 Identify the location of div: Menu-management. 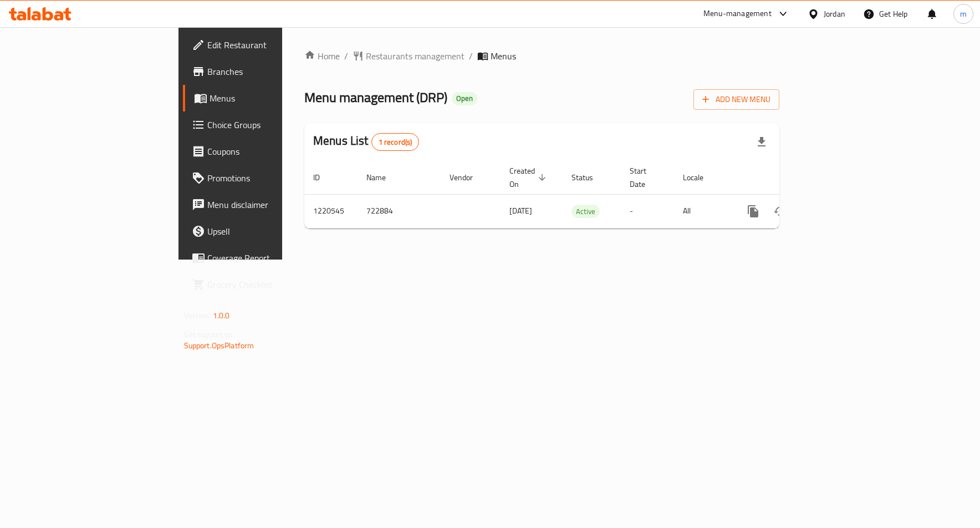
(737, 14).